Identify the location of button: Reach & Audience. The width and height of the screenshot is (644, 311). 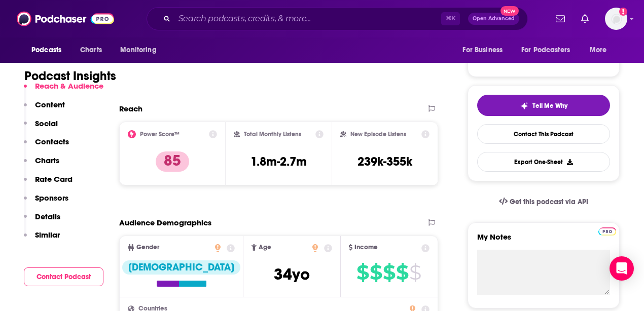
(63, 90).